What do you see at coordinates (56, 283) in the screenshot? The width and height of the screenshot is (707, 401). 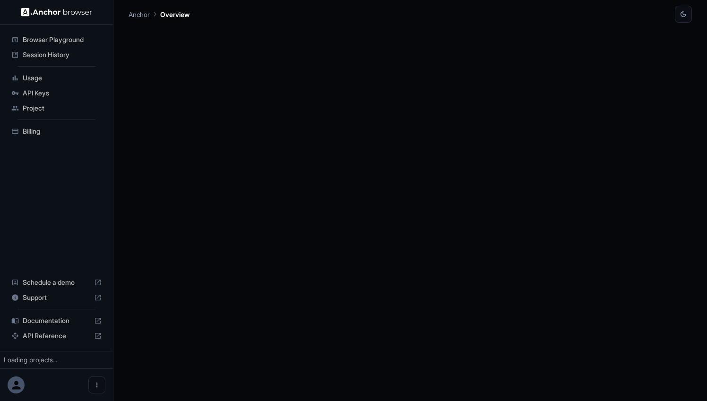 I see `div: Schedule a demo` at bounding box center [56, 283].